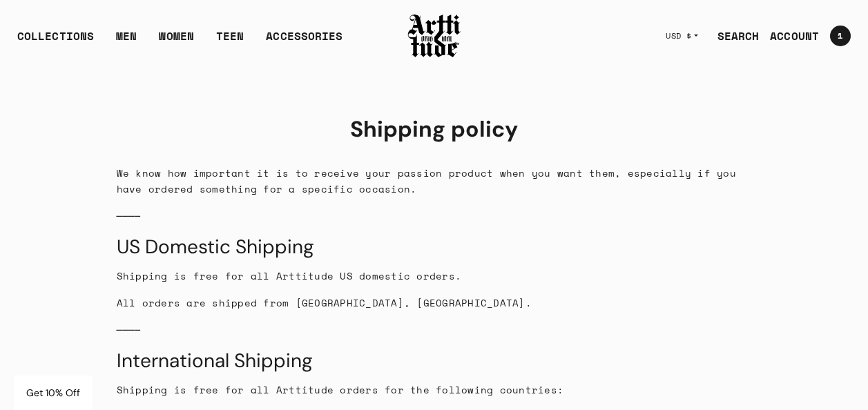 The image size is (868, 410). What do you see at coordinates (304, 41) in the screenshot?
I see `div: ACCESSORIES` at bounding box center [304, 41].